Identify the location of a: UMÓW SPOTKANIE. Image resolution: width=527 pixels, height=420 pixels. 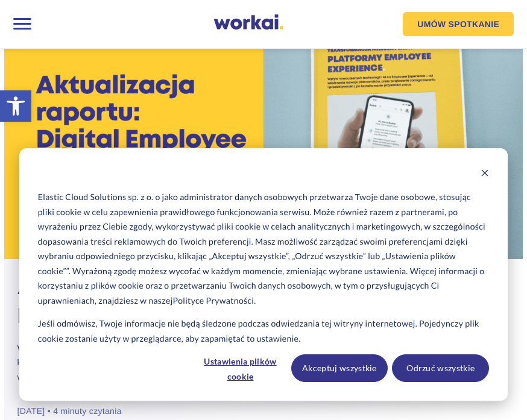
(458, 24).